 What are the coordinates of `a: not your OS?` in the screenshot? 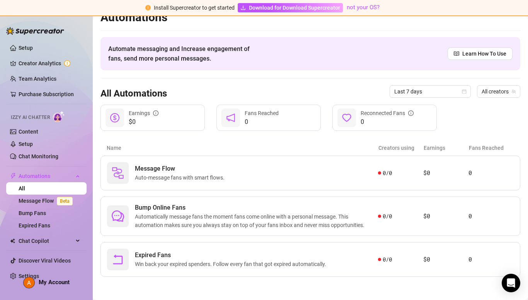 It's located at (363, 7).